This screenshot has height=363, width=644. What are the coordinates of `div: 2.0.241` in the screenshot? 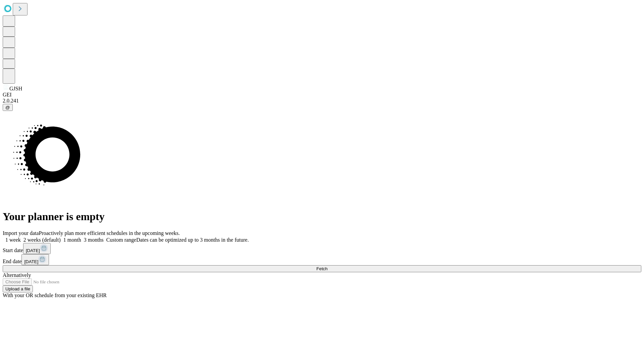 It's located at (322, 101).